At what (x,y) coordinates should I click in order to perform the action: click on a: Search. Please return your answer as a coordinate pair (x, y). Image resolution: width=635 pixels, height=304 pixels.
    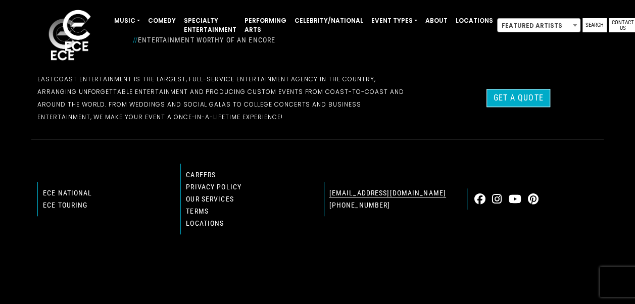
    Looking at the image, I should click on (595, 25).